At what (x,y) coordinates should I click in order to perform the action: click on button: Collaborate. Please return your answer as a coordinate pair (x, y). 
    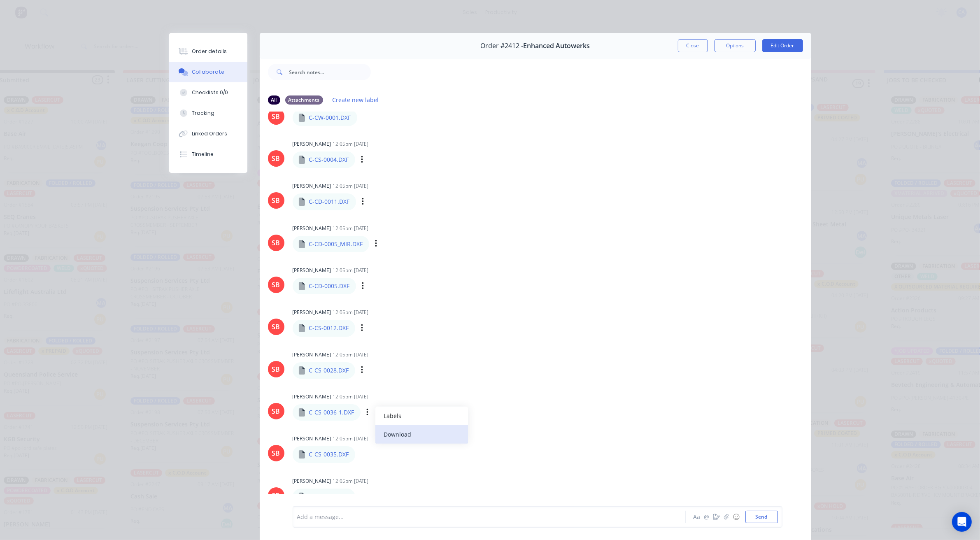
    Looking at the image, I should click on (208, 72).